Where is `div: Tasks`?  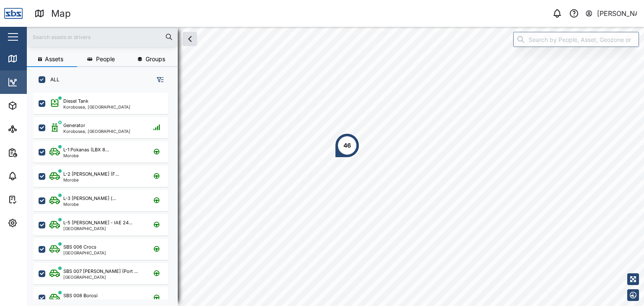
div: Tasks is located at coordinates (33, 200).